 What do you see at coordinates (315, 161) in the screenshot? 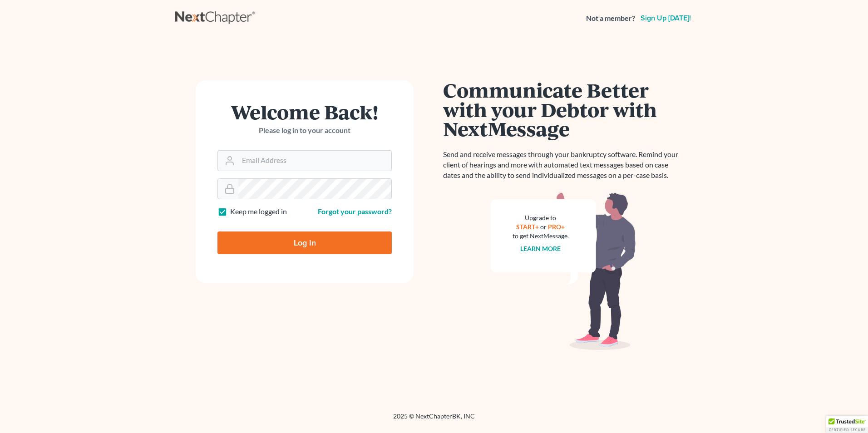
I see `input: Email Address` at bounding box center [315, 161].